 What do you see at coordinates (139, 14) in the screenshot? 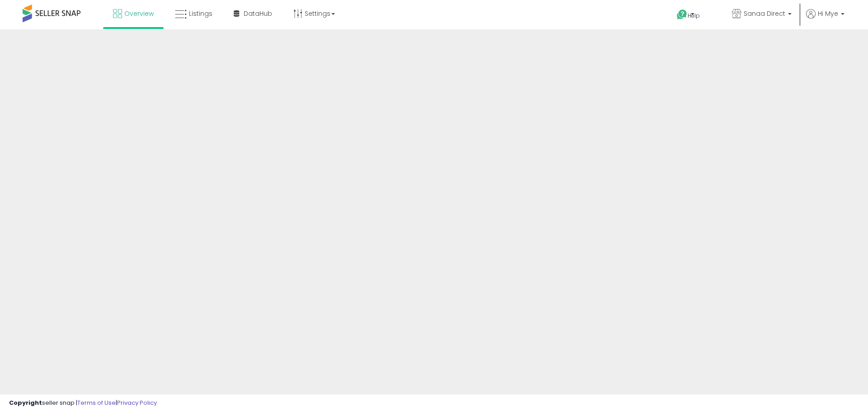
I see `span: Overview` at bounding box center [139, 14].